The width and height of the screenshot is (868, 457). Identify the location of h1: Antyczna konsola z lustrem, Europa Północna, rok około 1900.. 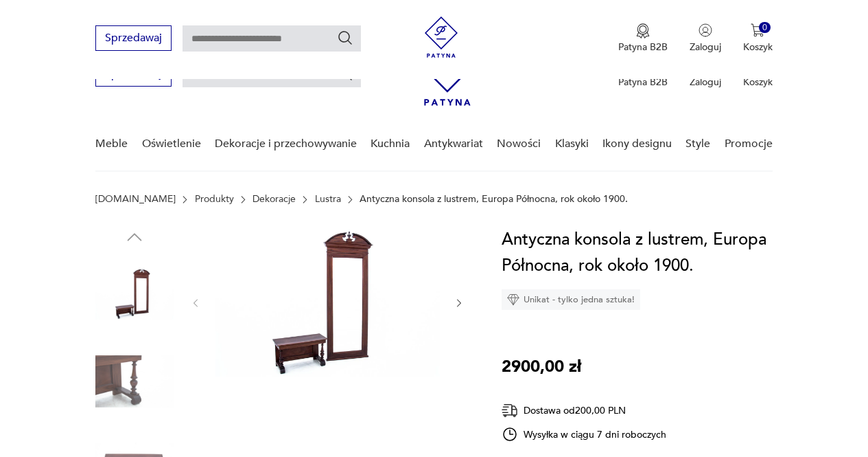
(637, 253).